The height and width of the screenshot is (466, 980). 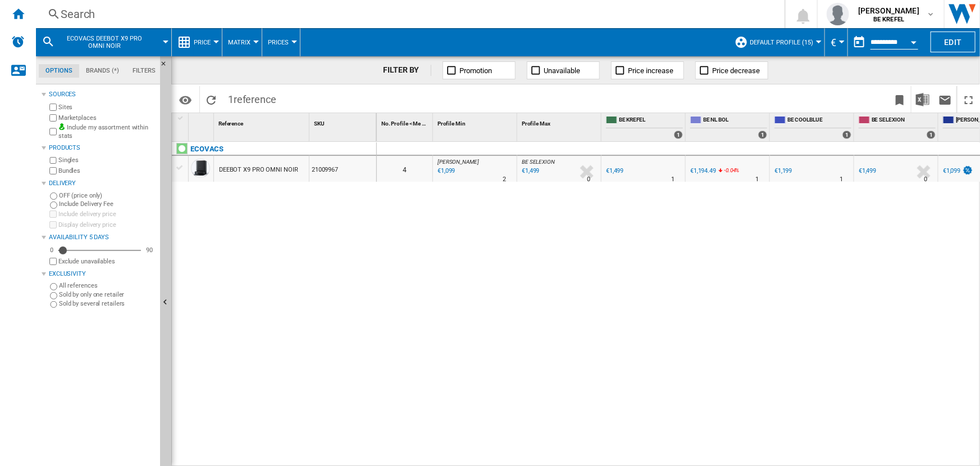 What do you see at coordinates (102, 148) in the screenshot?
I see `div: Products` at bounding box center [102, 148].